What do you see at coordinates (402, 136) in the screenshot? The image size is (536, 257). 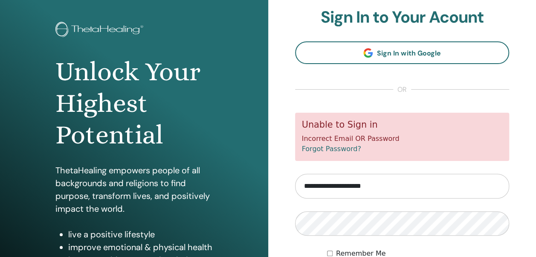 I see `div: Incorrect Email OR Password` at bounding box center [402, 136].